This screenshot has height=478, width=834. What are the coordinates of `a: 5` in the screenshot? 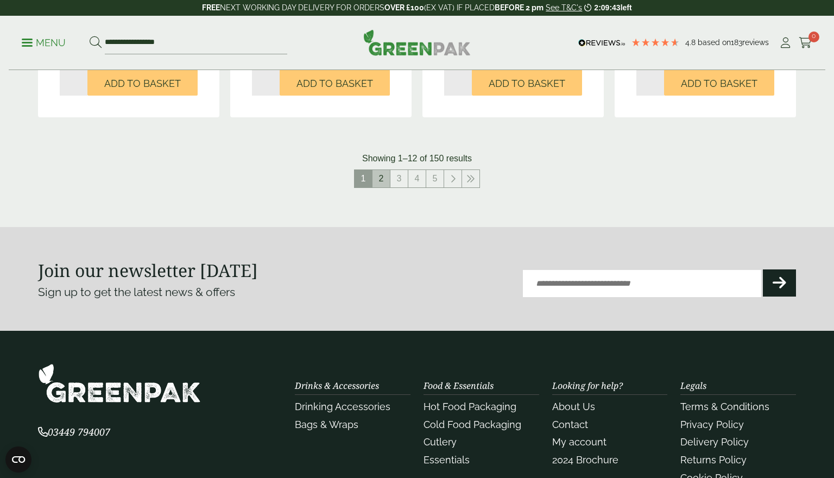 It's located at (435, 179).